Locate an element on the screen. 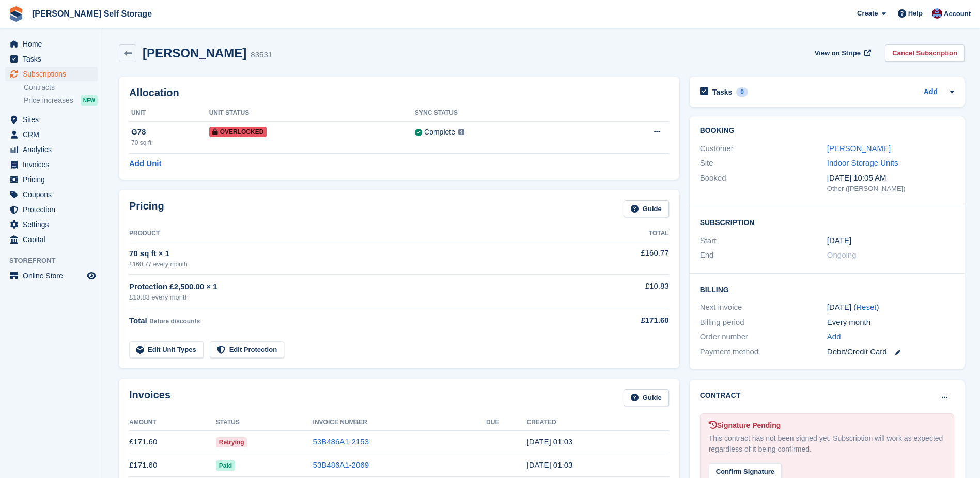  th: Total is located at coordinates (628, 234).